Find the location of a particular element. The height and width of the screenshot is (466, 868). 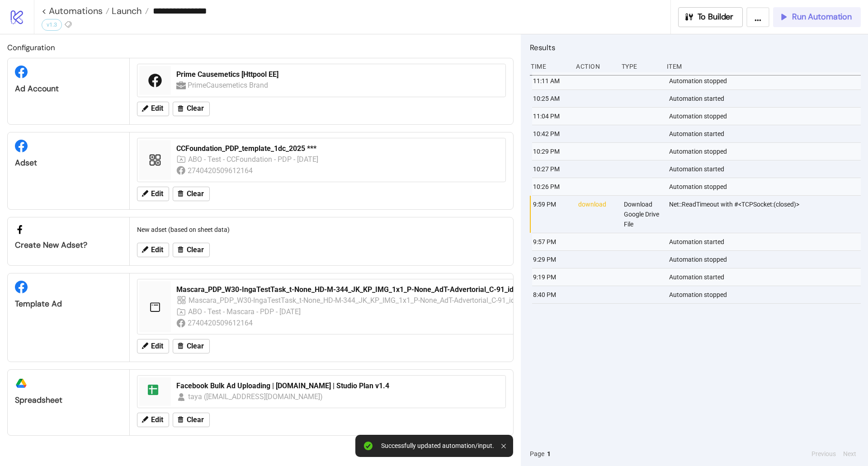

a: < Automations is located at coordinates (75, 11).